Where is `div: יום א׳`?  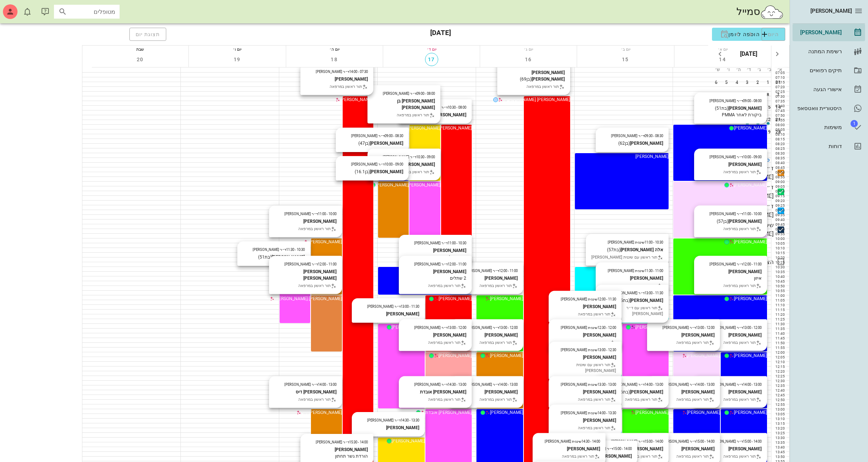
div: יום א׳ is located at coordinates (723, 49).